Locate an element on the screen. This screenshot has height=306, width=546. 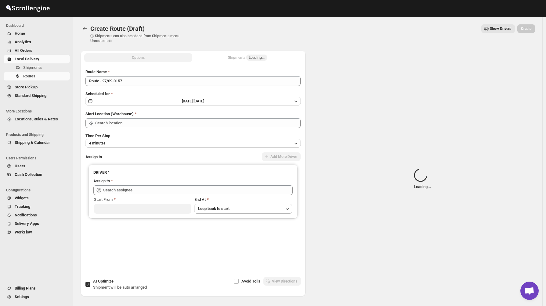
span: Store Locations is located at coordinates (38, 111).